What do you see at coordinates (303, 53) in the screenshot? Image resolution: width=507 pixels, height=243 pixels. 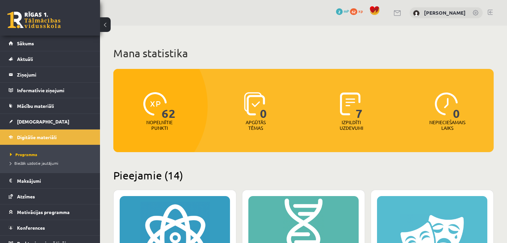 I see `h1: Mana statistika` at bounding box center [303, 53].